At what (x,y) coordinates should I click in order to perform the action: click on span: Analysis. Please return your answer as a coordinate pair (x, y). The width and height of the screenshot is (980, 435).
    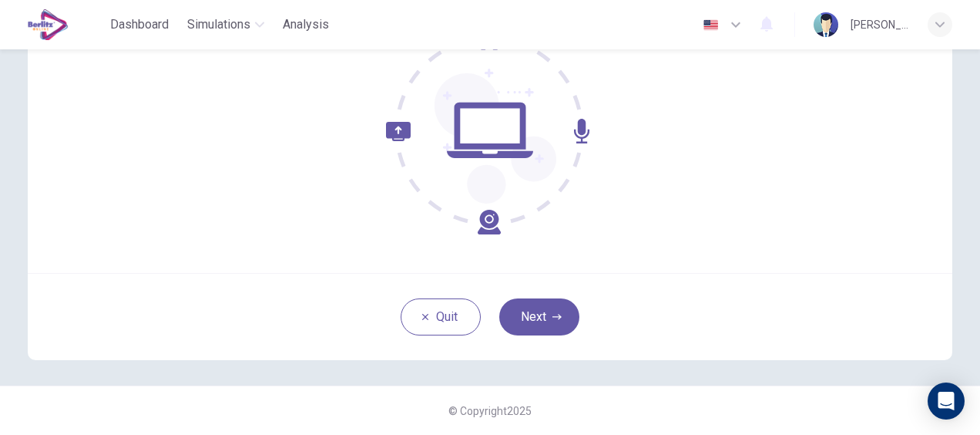
    Looking at the image, I should click on (306, 25).